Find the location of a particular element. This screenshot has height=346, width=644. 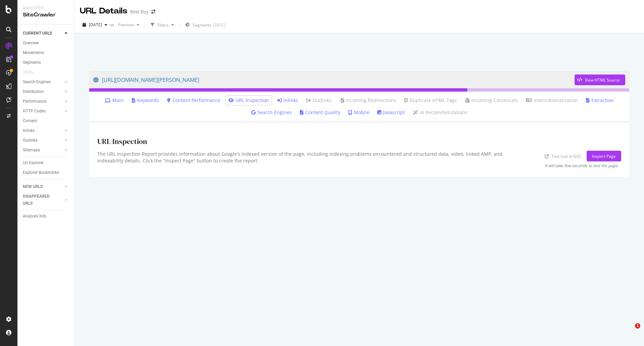

div: DISAPPEARED URLS is located at coordinates (39, 200).